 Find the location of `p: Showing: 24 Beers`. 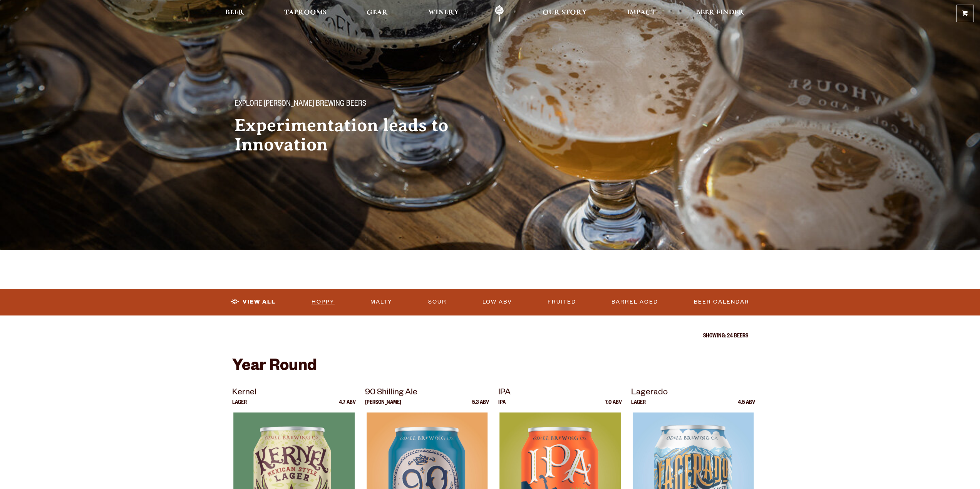

p: Showing: 24 Beers is located at coordinates (490, 337).